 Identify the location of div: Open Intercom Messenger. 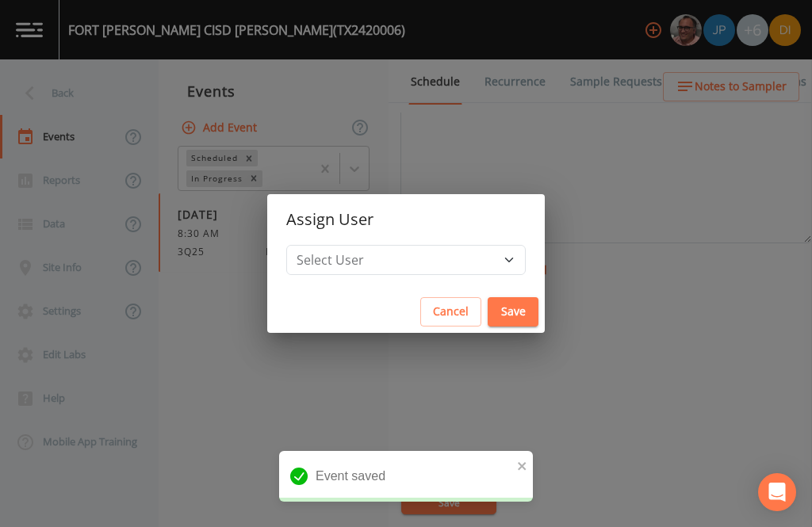
(777, 493).